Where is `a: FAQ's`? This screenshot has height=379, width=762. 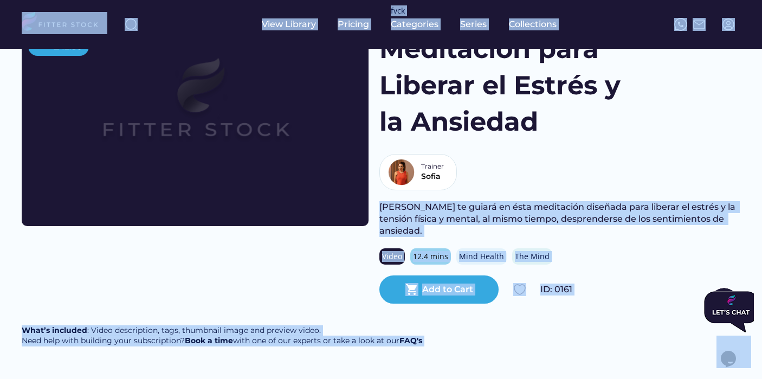 a: FAQ's is located at coordinates (411, 340).